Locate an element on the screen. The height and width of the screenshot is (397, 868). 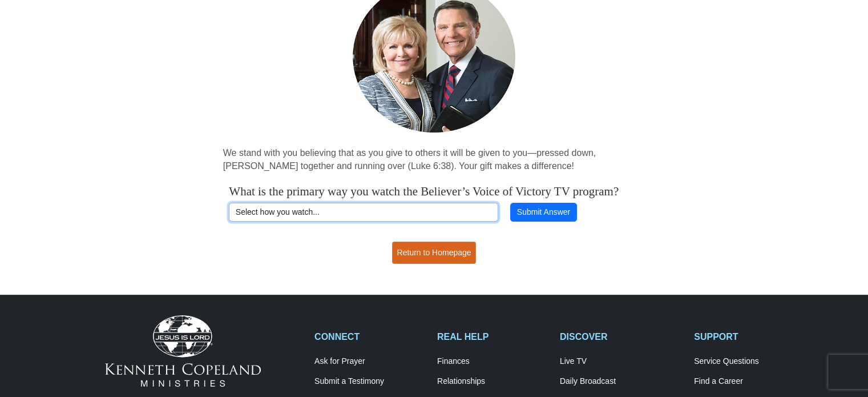
a: Return to Homepage is located at coordinates (434, 252).